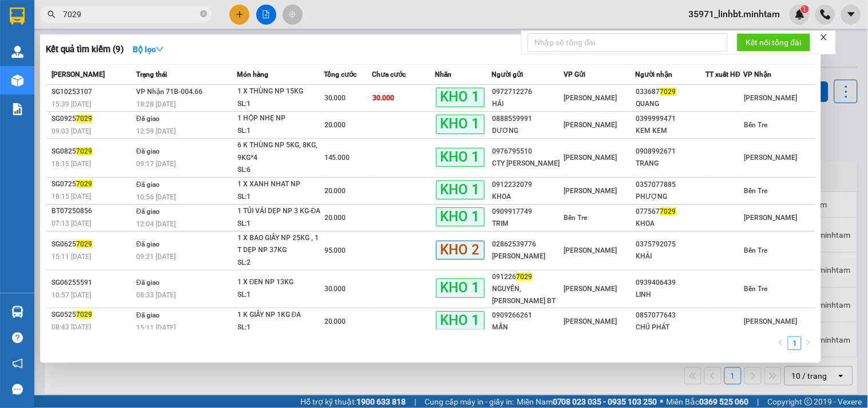 This screenshot has height=408, width=868. Describe the element at coordinates (808, 343) in the screenshot. I see `span: right` at that location.